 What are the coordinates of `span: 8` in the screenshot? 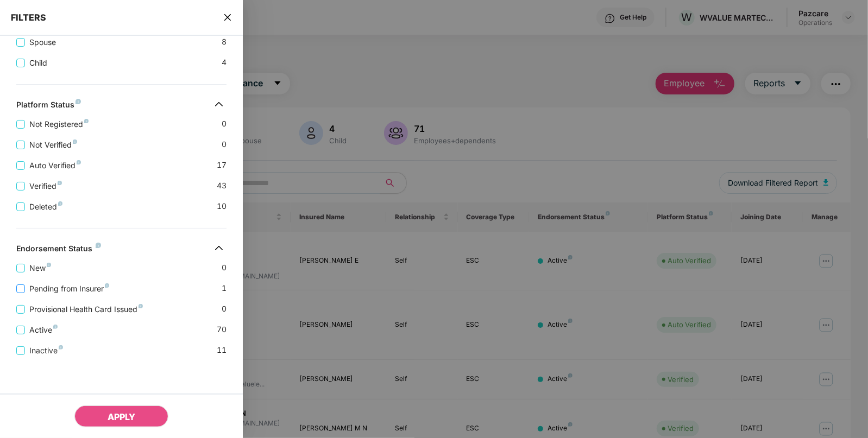 It's located at (224, 42).